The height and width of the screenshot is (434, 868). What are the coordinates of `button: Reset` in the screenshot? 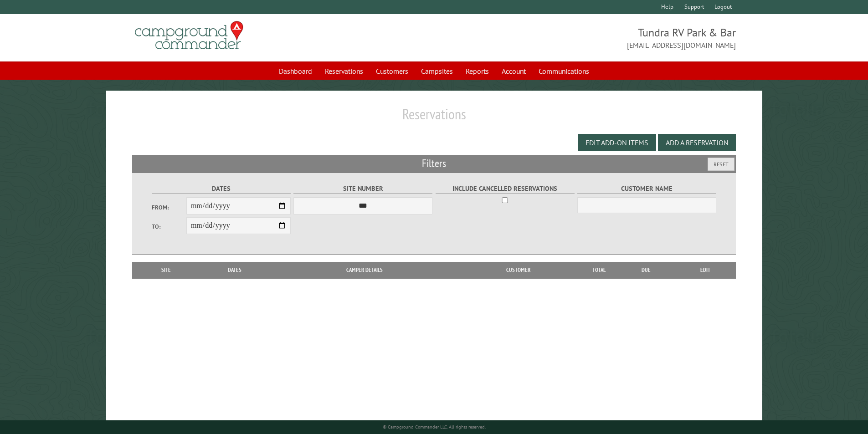 It's located at (721, 164).